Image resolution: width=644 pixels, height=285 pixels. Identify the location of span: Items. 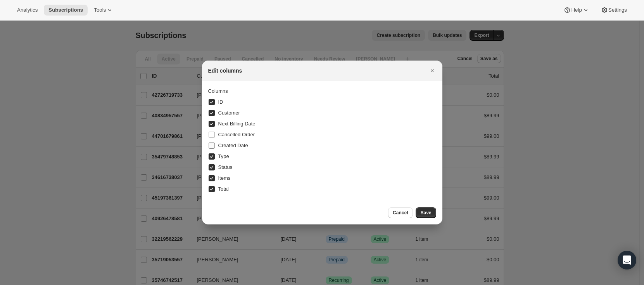
(224, 178).